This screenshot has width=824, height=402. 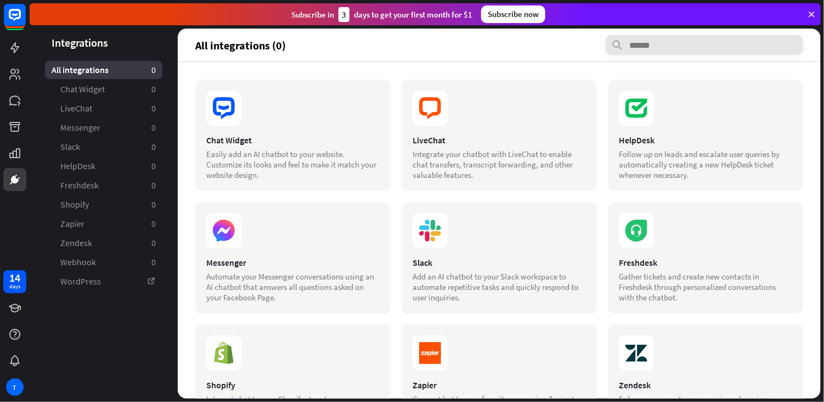 I want to click on span: Zapier, so click(x=72, y=223).